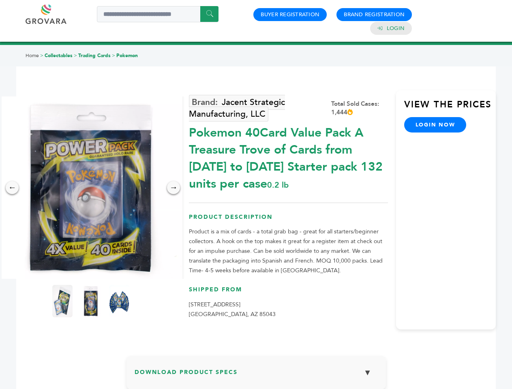 Image resolution: width=512 pixels, height=389 pixels. Describe the element at coordinates (256, 376) in the screenshot. I see `h3: Download Product Specs` at that location.